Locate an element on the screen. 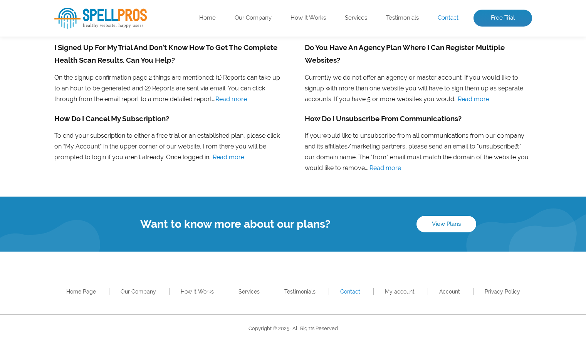  h3: How Do I Cancel My Subscription? is located at coordinates (168, 119).